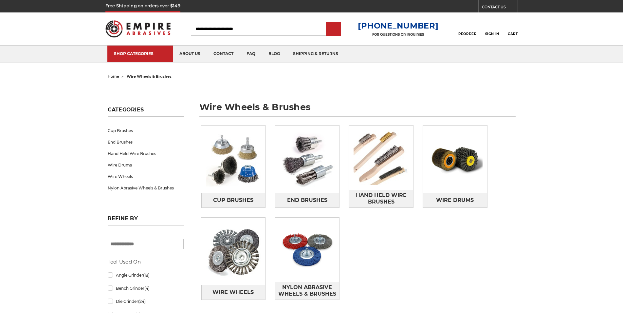 This screenshot has height=313, width=623. I want to click on span: Hand Held Wire Brushes, so click(381, 199).